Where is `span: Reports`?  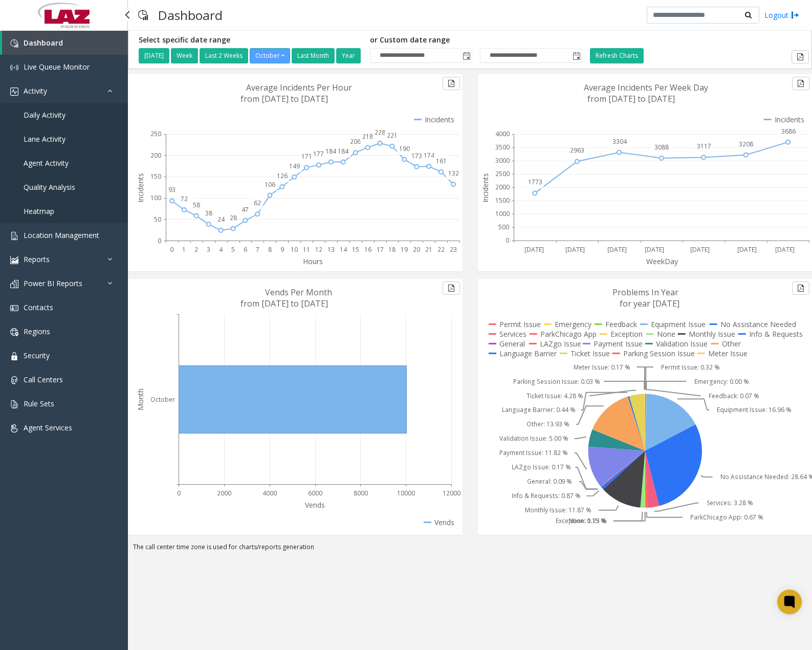 span: Reports is located at coordinates (36, 259).